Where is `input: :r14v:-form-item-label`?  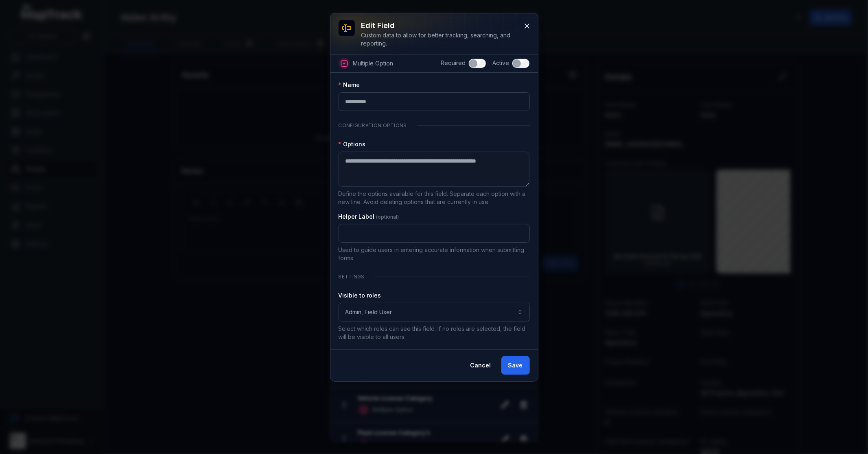
input: :r14v:-form-item-label is located at coordinates (434, 102).